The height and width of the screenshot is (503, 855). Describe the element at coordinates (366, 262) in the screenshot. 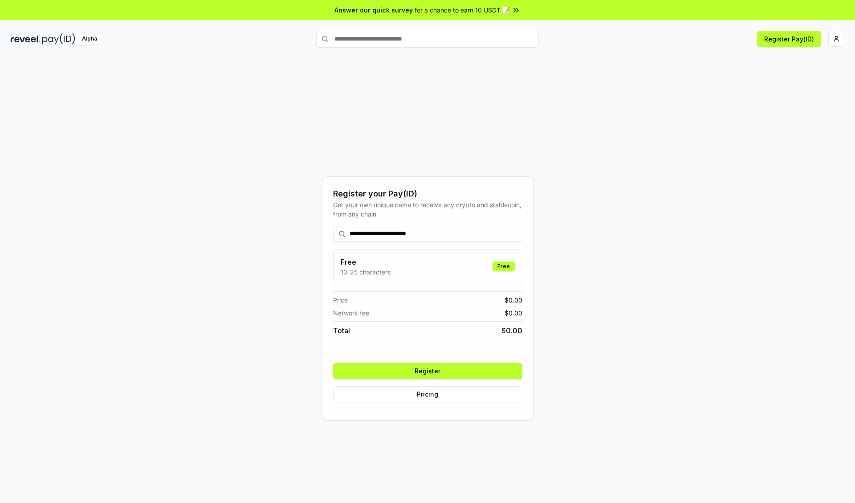

I see `h3: Free` at that location.